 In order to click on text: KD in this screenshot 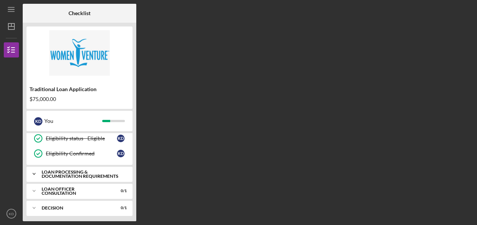, I will do `click(11, 214)`.